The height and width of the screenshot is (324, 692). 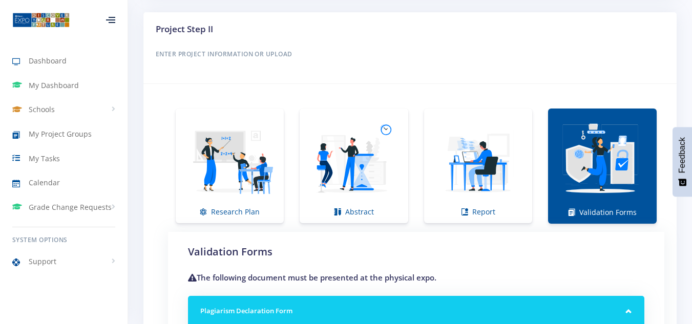 I want to click on span: Grade Change Requests, so click(x=70, y=207).